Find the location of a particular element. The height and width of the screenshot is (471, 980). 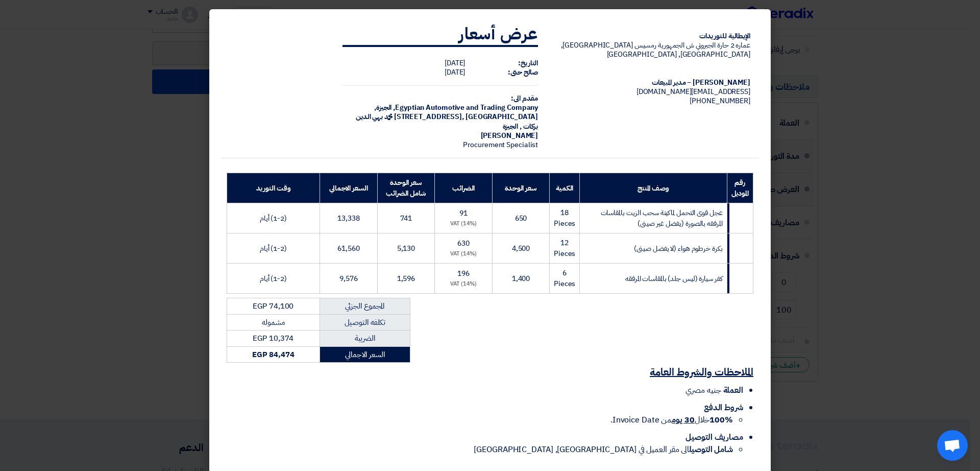

span: 18 Pieces is located at coordinates (565, 218).